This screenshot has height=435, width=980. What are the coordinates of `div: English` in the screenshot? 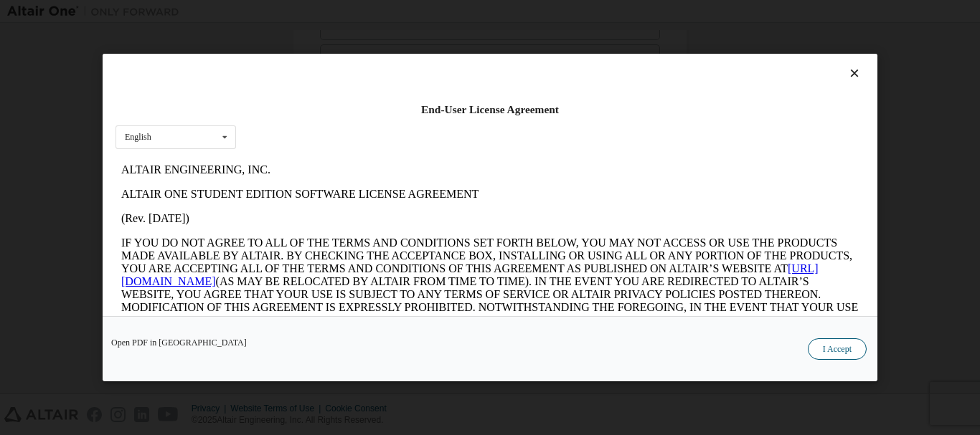 It's located at (137, 137).